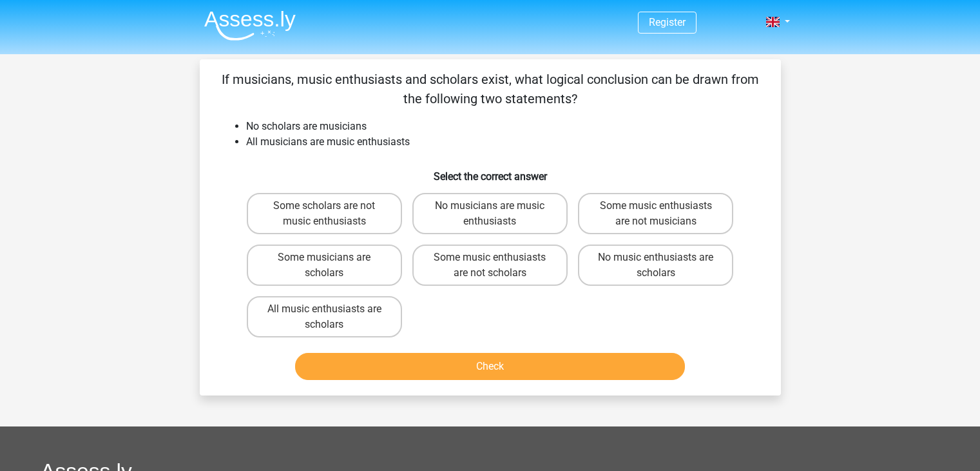 The width and height of the screenshot is (980, 471). What do you see at coordinates (490, 366) in the screenshot?
I see `button: Check` at bounding box center [490, 366].